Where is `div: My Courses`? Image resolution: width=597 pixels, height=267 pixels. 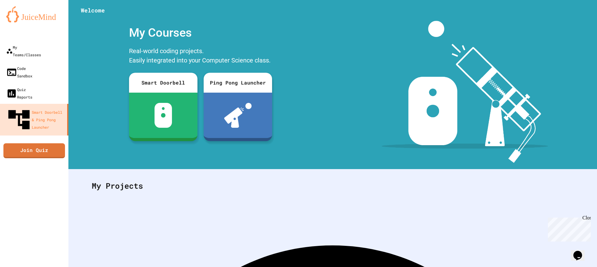 div: My Courses is located at coordinates (201, 33).